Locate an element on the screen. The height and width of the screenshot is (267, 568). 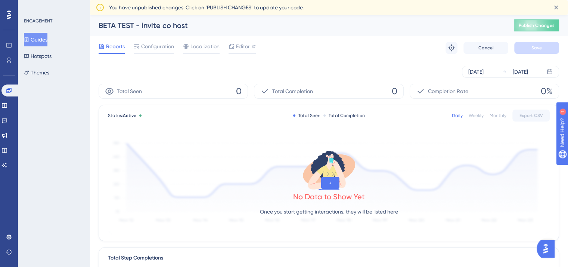
div: BETA TEST - invite co host is located at coordinates (297, 25).